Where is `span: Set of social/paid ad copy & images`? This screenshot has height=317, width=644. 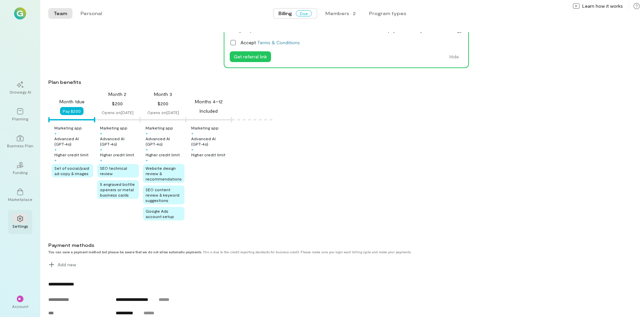
span: Set of social/paid ad copy & images is located at coordinates (72, 171).